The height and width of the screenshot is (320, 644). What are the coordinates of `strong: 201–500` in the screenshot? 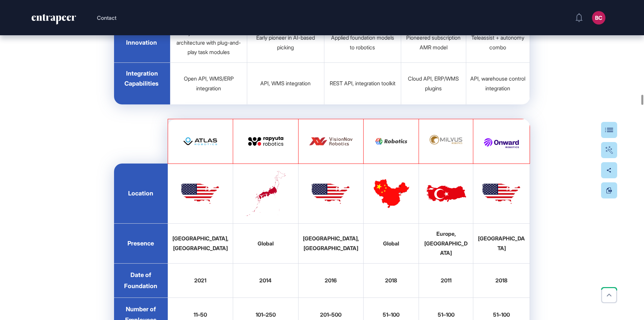 It's located at (331, 315).